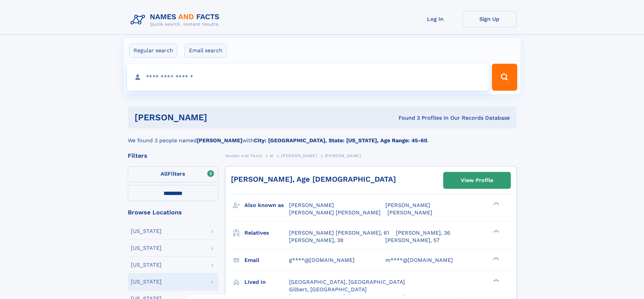 The width and height of the screenshot is (644, 299). Describe the element at coordinates (153, 51) in the screenshot. I see `label: Regular search` at that location.